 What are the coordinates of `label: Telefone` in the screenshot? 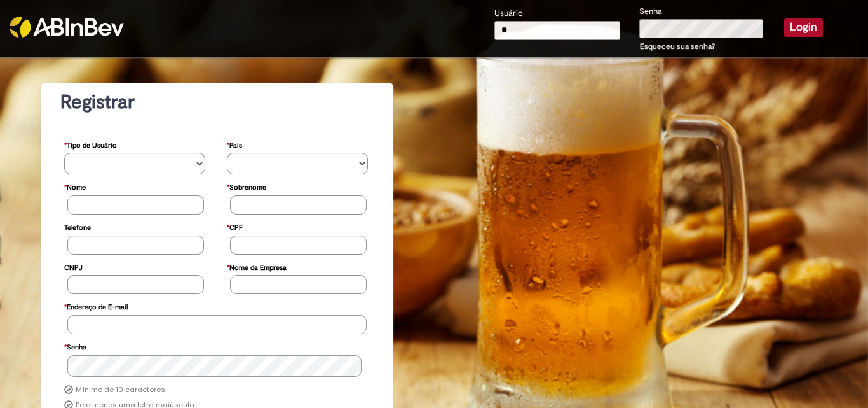 It's located at (77, 226).